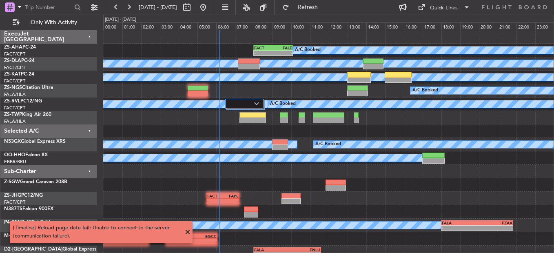 The height and width of the screenshot is (253, 554). Describe the element at coordinates (444, 8) in the screenshot. I see `div: Quick Links` at that location.